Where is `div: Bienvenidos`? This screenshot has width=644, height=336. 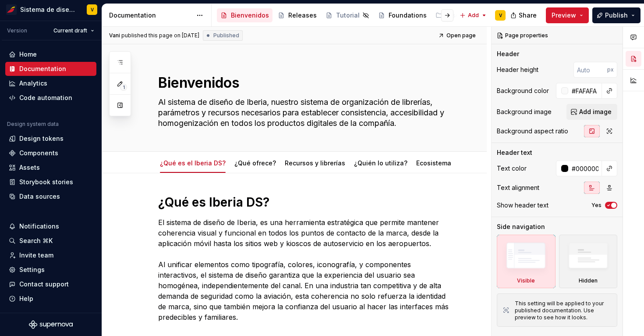
div: Bienvenidos is located at coordinates (250, 15).